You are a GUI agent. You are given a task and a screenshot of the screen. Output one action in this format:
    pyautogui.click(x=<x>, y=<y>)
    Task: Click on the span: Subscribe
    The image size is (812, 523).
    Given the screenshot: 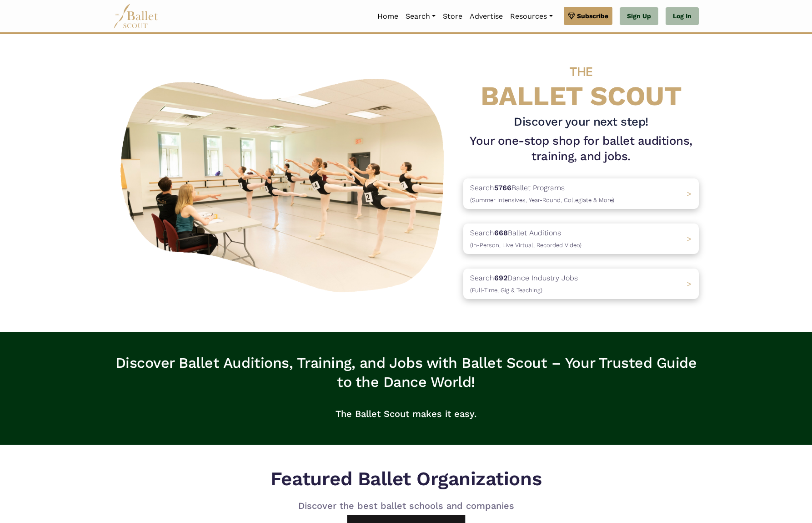 What is the action you would take?
    pyautogui.click(x=593, y=16)
    